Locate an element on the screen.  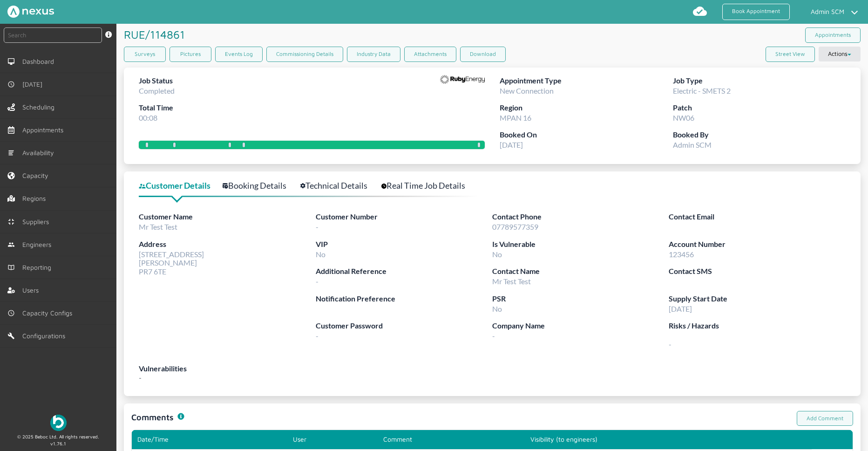
a: Add Comment is located at coordinates (825, 419).